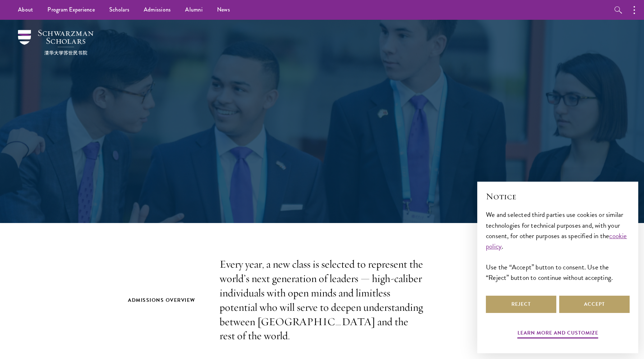 Image resolution: width=644 pixels, height=359 pixels. What do you see at coordinates (56, 42) in the screenshot?
I see `img: Schwarzman Scholars` at bounding box center [56, 42].